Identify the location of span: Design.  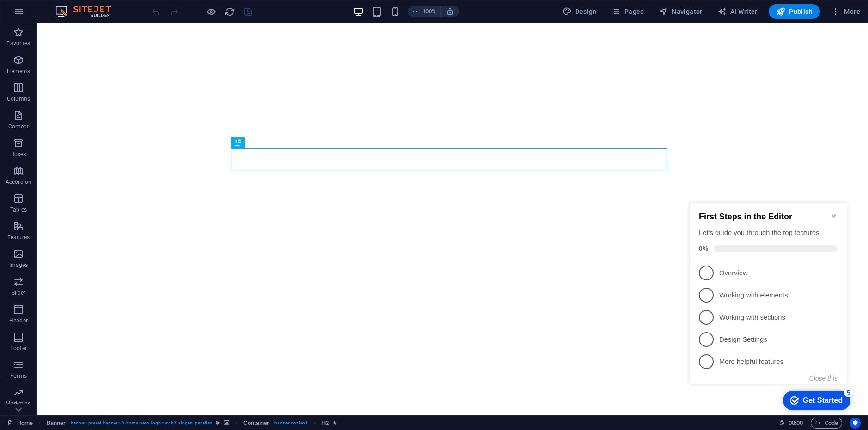
(579, 11).